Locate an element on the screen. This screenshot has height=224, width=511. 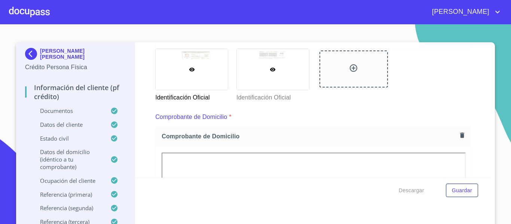
p: Crédito Persona Física is located at coordinates (75, 67).